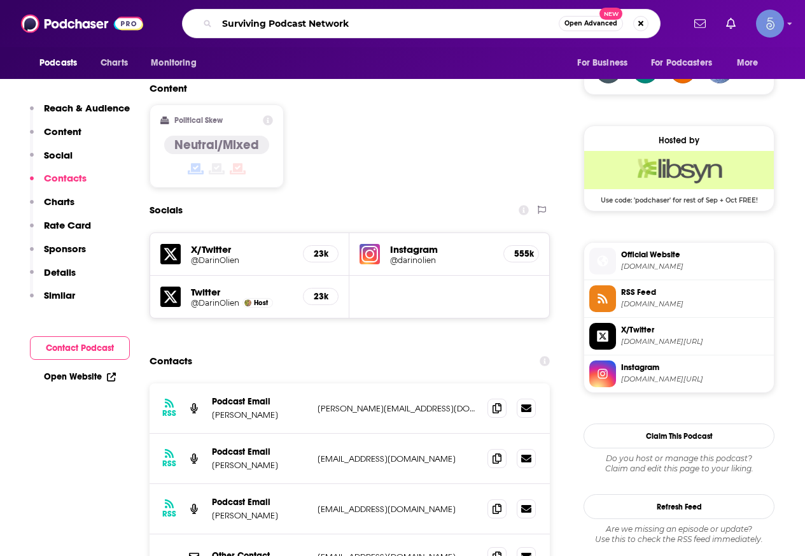  What do you see at coordinates (53, 278) in the screenshot?
I see `button: Details` at bounding box center [53, 278].